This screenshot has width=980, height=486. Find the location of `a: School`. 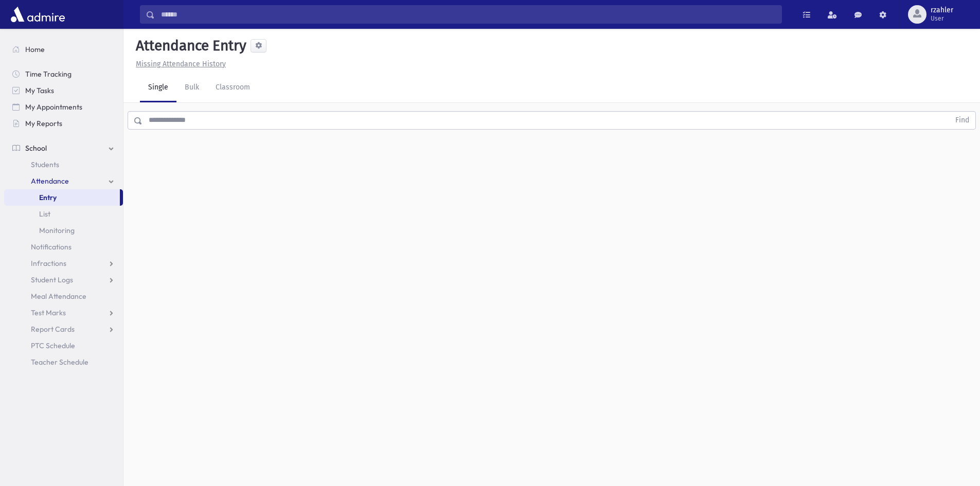

a: School is located at coordinates (63, 148).